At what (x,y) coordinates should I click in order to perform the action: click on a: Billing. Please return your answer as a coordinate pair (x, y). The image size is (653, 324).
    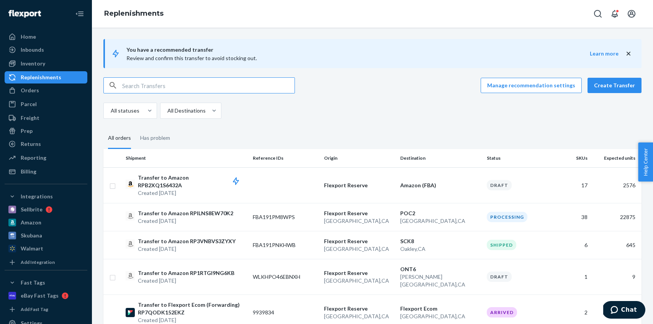
    Looking at the image, I should click on (46, 172).